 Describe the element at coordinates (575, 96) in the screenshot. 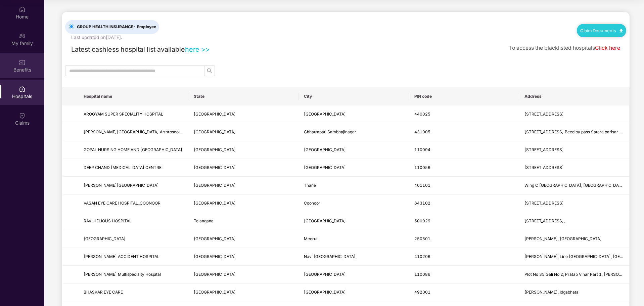

I see `span: Address` at that location.